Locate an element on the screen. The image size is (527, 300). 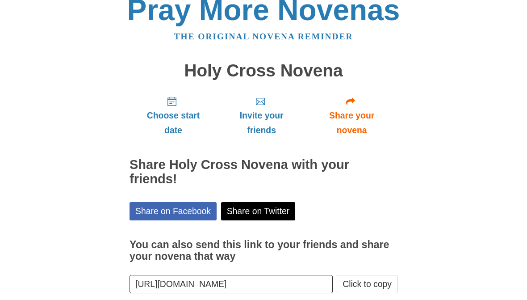
h3: You can also send this link to your friends and share your novena that way is located at coordinates (264, 251).